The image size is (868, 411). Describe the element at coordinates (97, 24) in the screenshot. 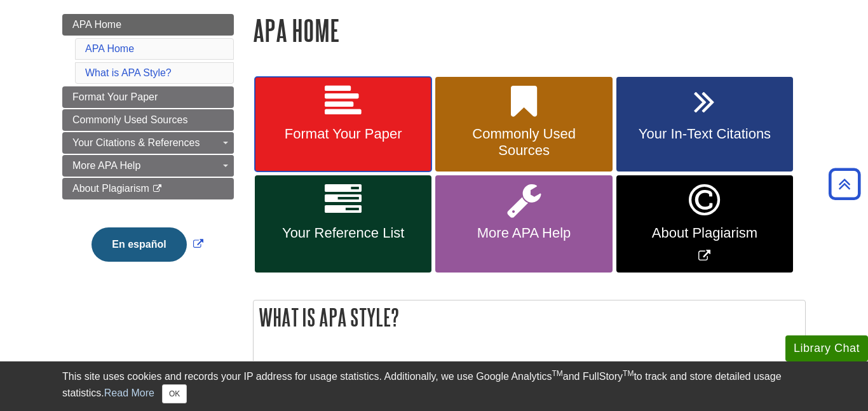

I see `span: APA Home` at that location.